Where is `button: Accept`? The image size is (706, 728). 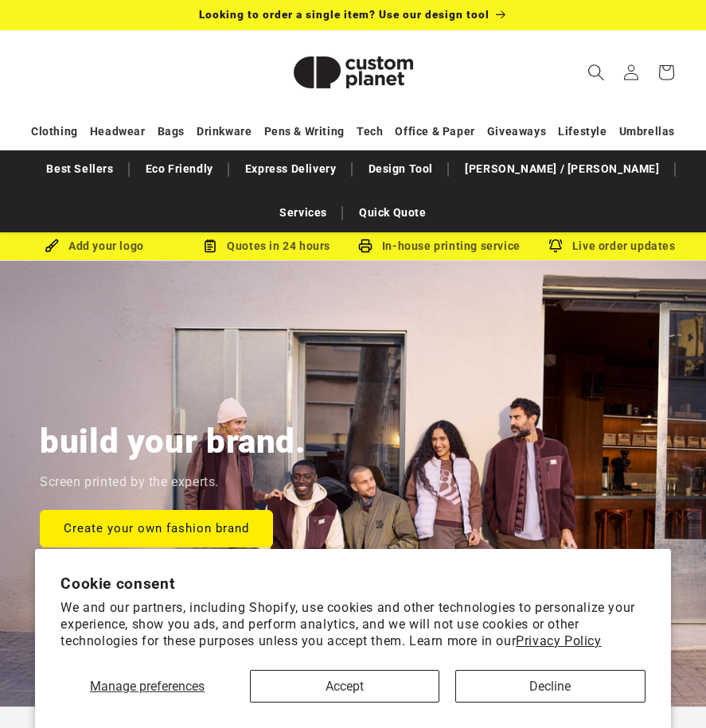 button: Accept is located at coordinates (345, 686).